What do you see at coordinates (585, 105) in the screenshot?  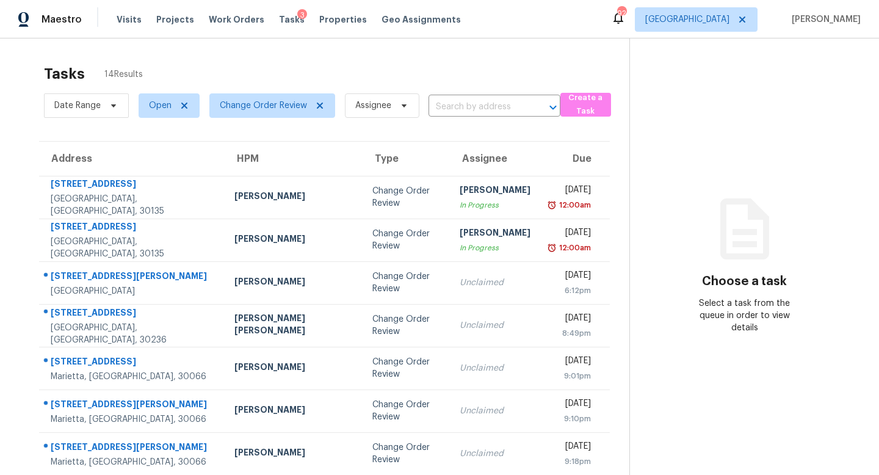 I see `span: Create a Task` at bounding box center [585, 105].